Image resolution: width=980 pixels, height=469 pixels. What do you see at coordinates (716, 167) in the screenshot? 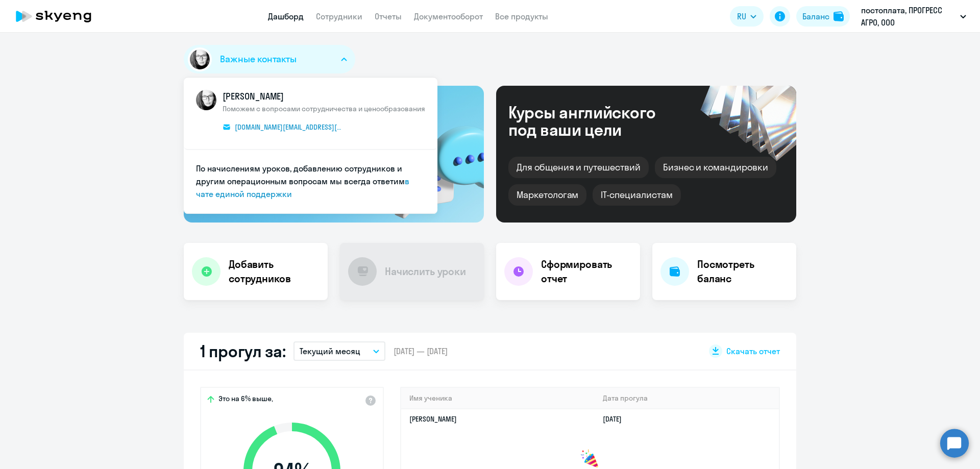
I see `div: Бизнес и командировки` at bounding box center [716, 167].